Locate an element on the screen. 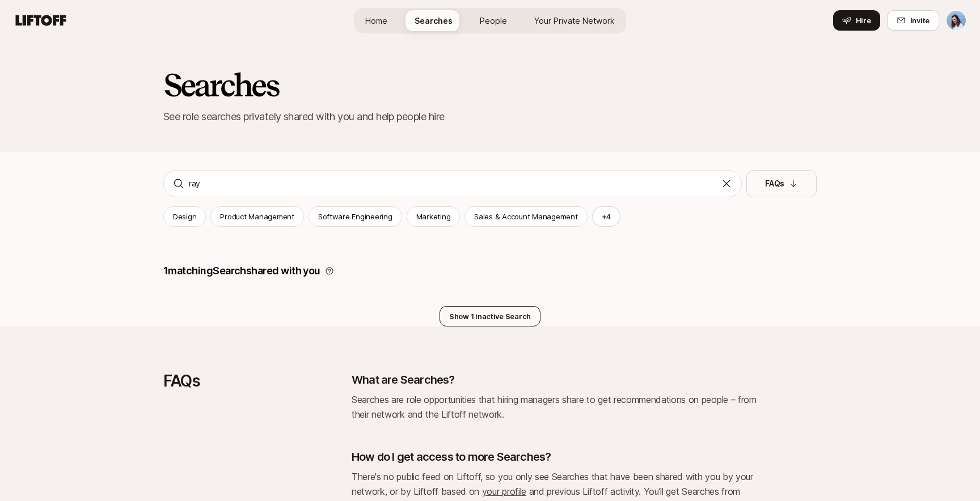 The height and width of the screenshot is (501, 980). button: Dan Tase is located at coordinates (956, 20).